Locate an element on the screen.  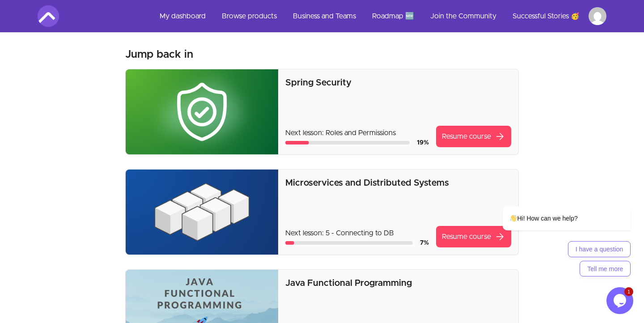
p: Microservices and Distributed Systems is located at coordinates (399, 183).